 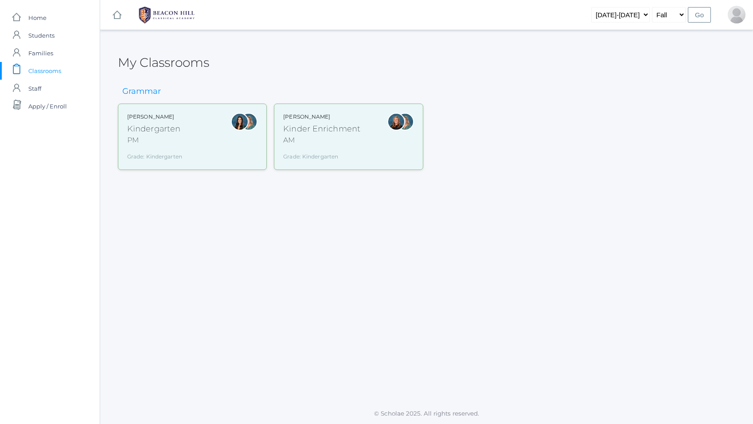 I want to click on span: Classrooms, so click(x=45, y=71).